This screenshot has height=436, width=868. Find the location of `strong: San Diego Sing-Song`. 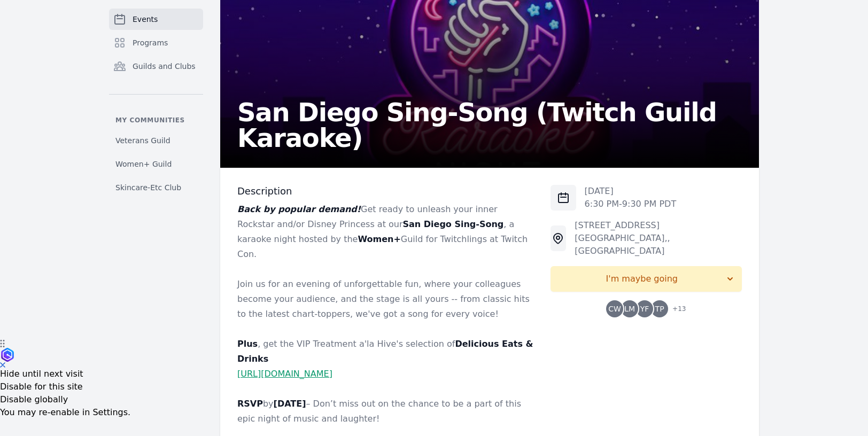

strong: San Diego Sing-Song is located at coordinates (453, 224).